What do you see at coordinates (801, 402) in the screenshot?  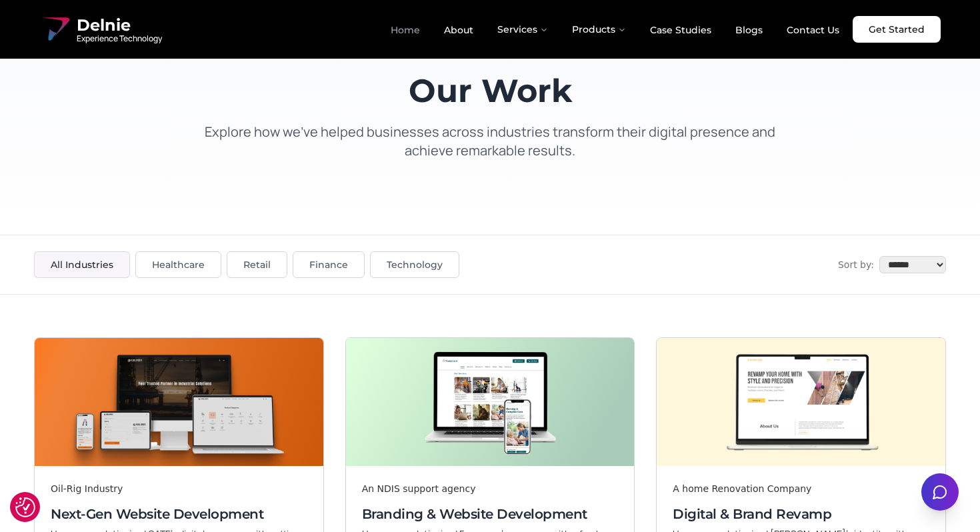 I see `img: Digital & Brand Revamp` at bounding box center [801, 402].